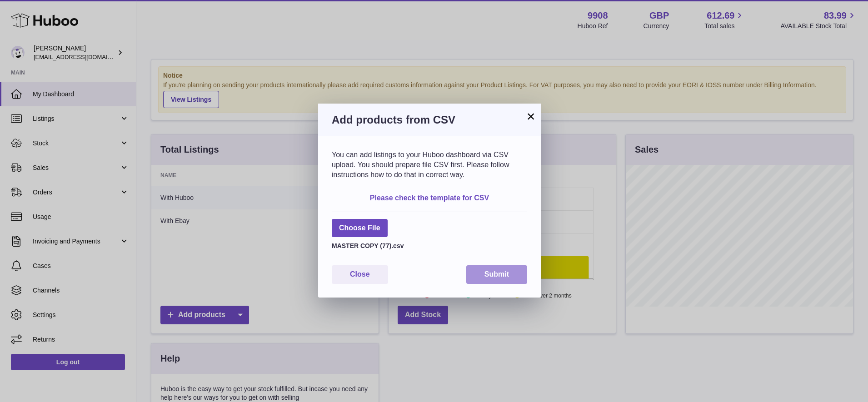  Describe the element at coordinates (497, 275) in the screenshot. I see `button: Submit` at that location.